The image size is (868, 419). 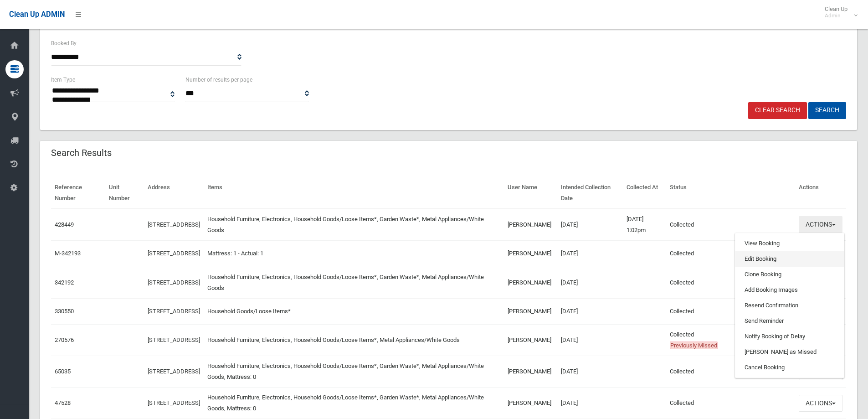 What do you see at coordinates (836, 16) in the screenshot?
I see `small: Admin` at bounding box center [836, 16].